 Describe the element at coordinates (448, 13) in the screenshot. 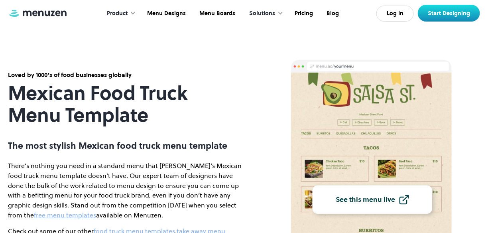

I see `a: Start Designing` at that location.